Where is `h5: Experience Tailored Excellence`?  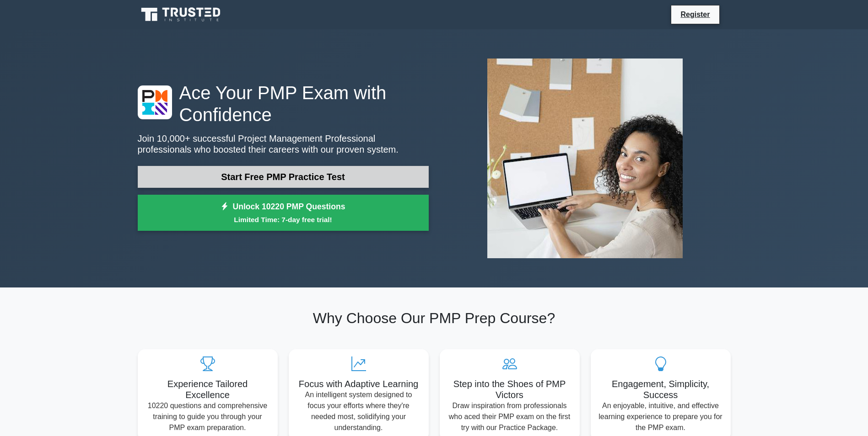 h5: Experience Tailored Excellence is located at coordinates (208, 389).